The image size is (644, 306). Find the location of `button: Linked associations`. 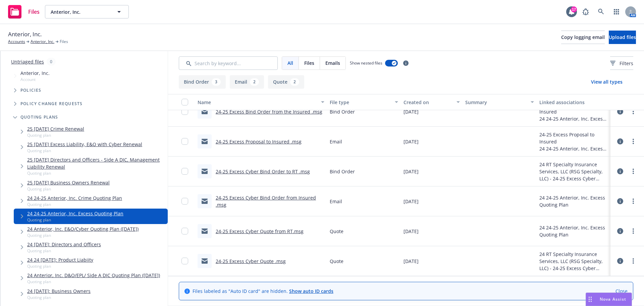

button: Linked associations is located at coordinates (574, 102).